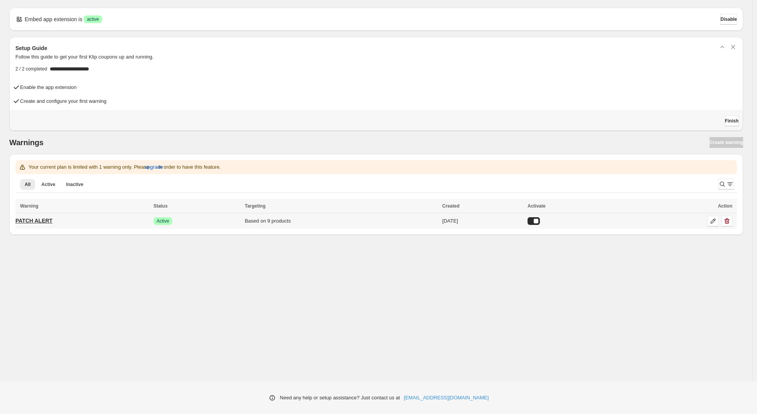 The image size is (757, 414). What do you see at coordinates (48, 88) in the screenshot?
I see `h4: Enable the app extension` at bounding box center [48, 88].